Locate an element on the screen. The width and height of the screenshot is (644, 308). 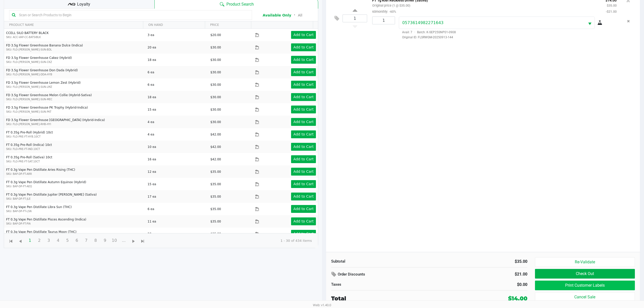
div: $0.00 is located at coordinates (480, 285).